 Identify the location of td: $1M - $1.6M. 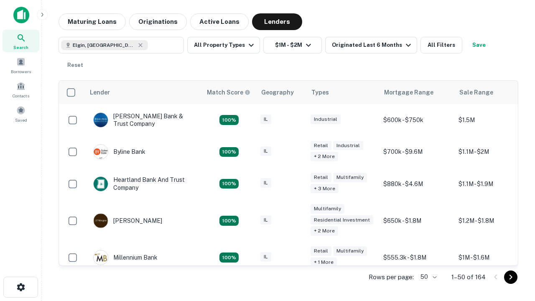
(492, 258).